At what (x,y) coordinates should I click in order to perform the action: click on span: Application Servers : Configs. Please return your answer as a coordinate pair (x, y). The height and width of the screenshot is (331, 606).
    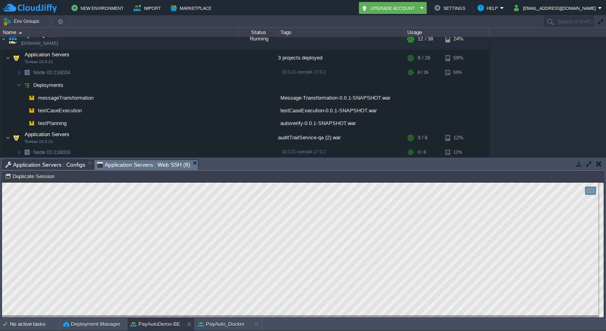
    Looking at the image, I should click on (45, 164).